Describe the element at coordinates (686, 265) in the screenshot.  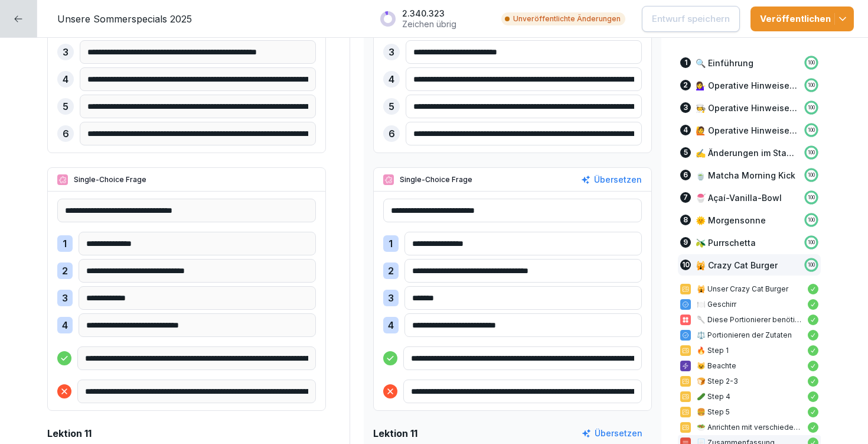
I see `div: 10` at that location.